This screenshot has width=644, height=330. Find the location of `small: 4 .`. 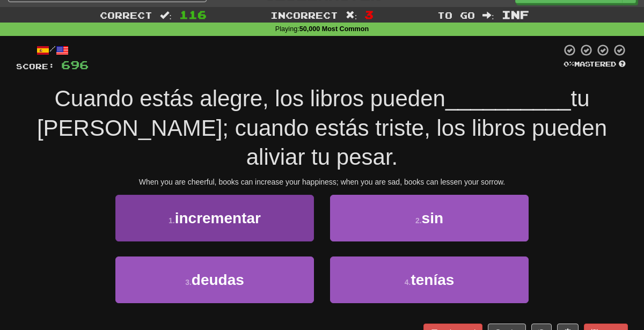

small: 4 . is located at coordinates (408, 283).